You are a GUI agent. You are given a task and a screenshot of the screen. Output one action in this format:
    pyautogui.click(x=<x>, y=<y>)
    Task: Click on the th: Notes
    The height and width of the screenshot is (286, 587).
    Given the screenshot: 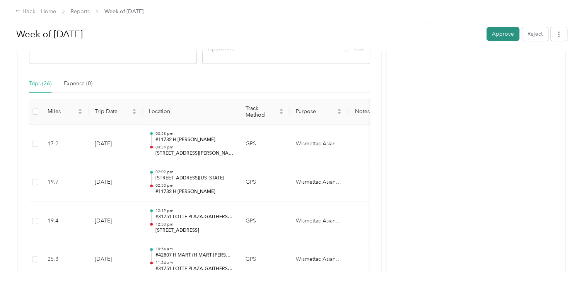 What is the action you would take?
    pyautogui.click(x=362, y=111)
    